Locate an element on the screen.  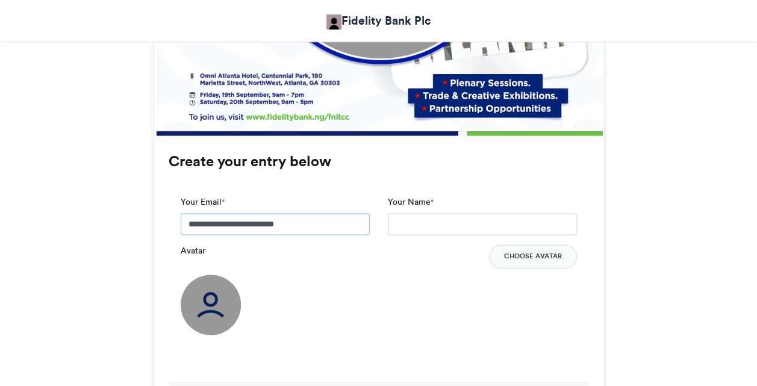
button: Choose Avatar is located at coordinates (533, 257).